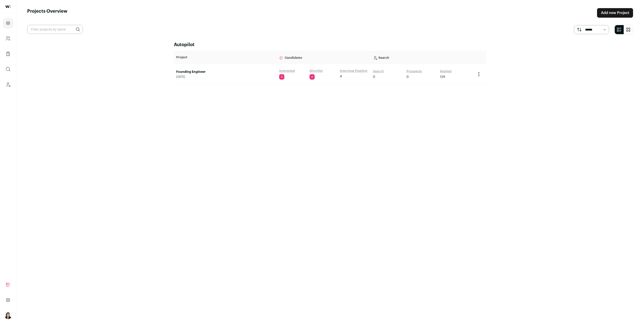 This screenshot has height=325, width=644. Describe the element at coordinates (354, 71) in the screenshot. I see `a: Interview Pipeline` at that location.